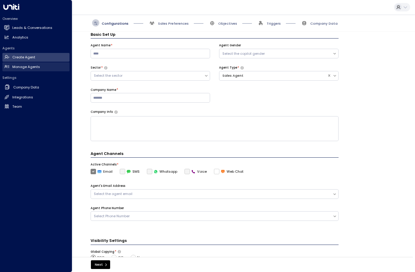  I want to click on div: Select the copilot gender, so click(276, 54).